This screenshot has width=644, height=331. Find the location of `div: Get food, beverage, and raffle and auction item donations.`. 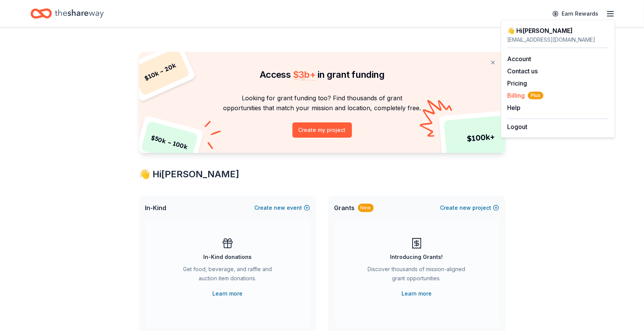

div: Get food, beverage, and raffle and auction item donations. is located at coordinates (228, 275).